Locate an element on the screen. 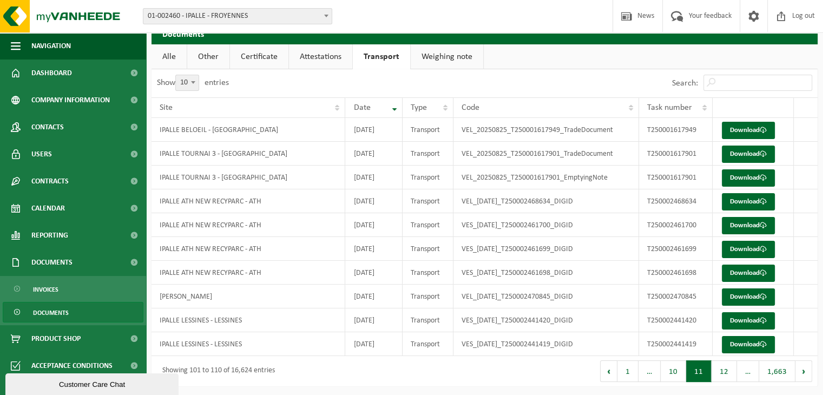  a: Other is located at coordinates (208, 57).